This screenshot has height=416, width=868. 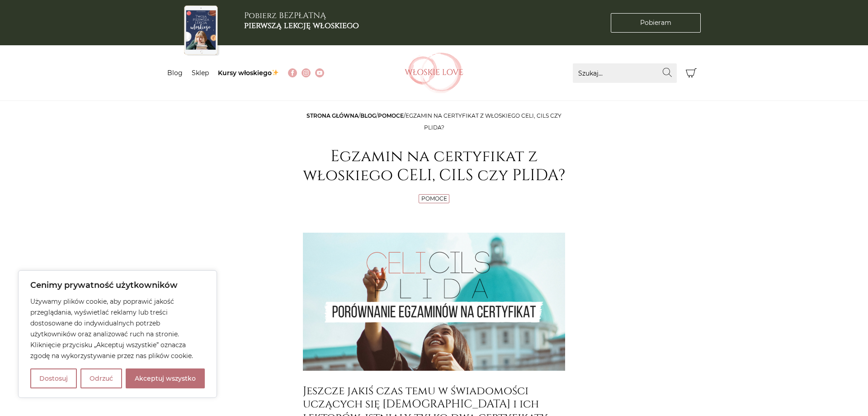 What do you see at coordinates (656, 22) in the screenshot?
I see `a: Pobieram` at bounding box center [656, 22].